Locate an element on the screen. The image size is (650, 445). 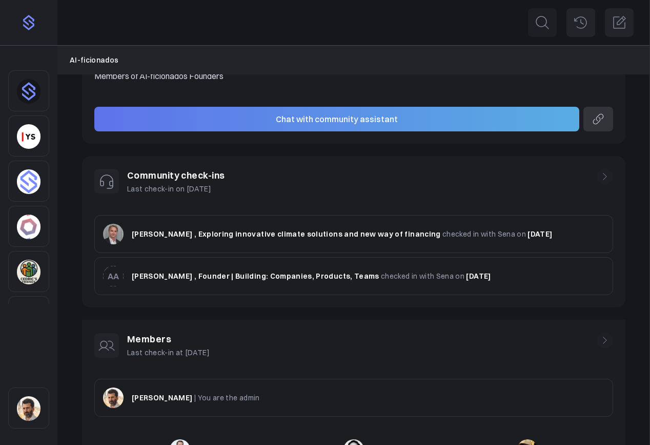
img: yorkseed.co is located at coordinates (29, 136).